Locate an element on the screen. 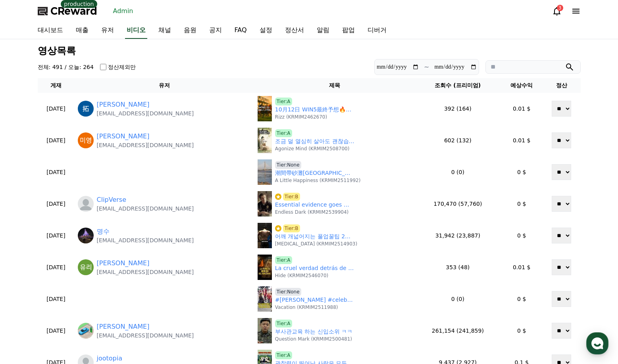 This screenshot has height=364, width=618. a: Admin is located at coordinates (123, 11).